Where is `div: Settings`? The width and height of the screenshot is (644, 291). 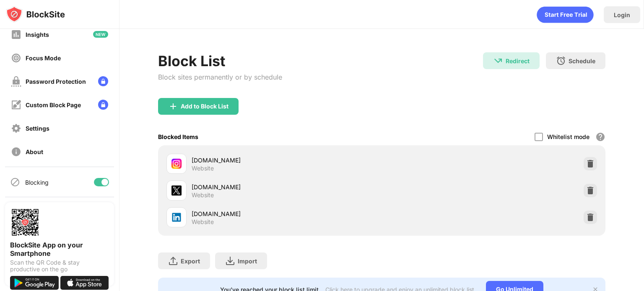
div: Settings is located at coordinates (37, 128).